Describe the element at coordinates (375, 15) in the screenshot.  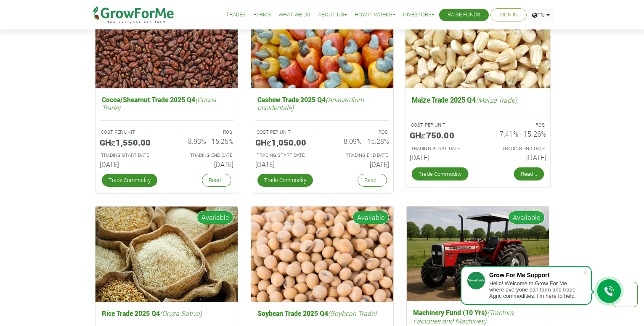
I see `a: How it Works` at that location.